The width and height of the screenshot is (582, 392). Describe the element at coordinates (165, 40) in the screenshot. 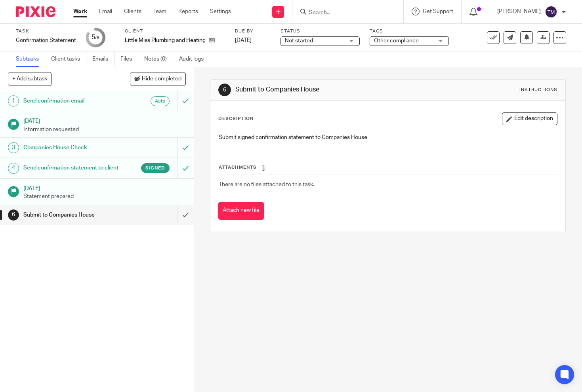

I see `p: Little Miss Plumbing and Heating Ltd` at that location.